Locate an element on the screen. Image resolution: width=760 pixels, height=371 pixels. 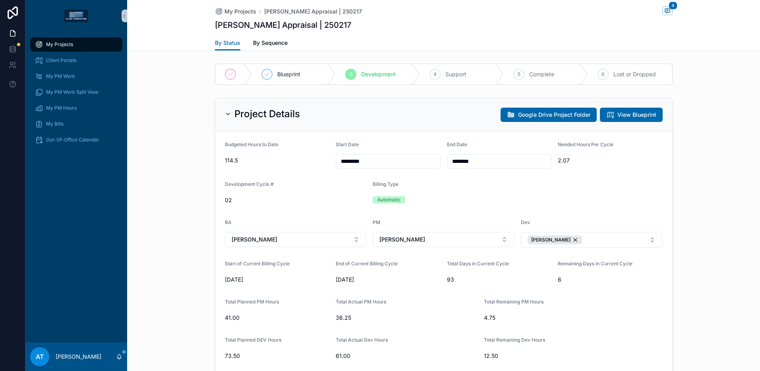
img: App logo is located at coordinates (76, 16).